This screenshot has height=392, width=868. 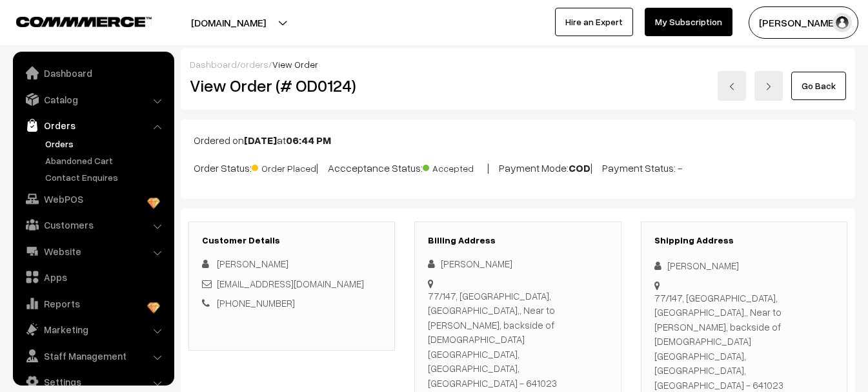 I want to click on img: left-arrow.png, so click(x=732, y=86).